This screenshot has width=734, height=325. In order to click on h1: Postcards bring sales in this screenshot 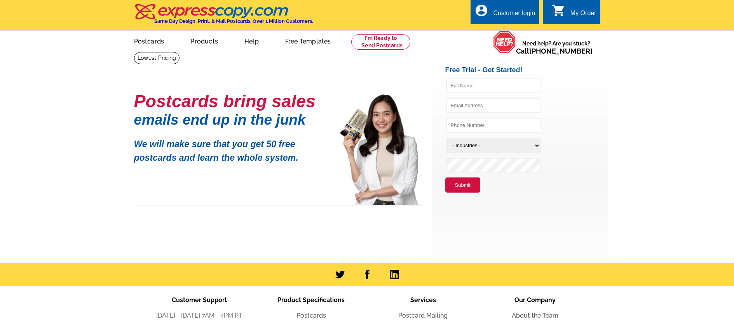, I will do `click(231, 101)`.